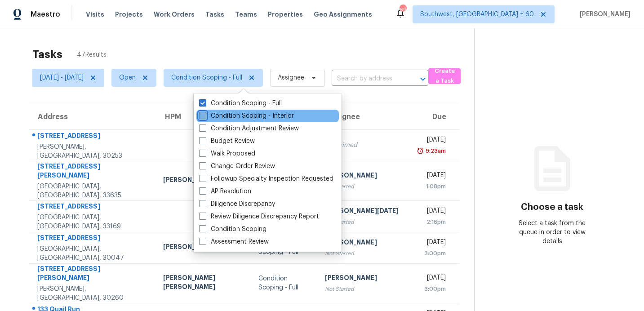  I want to click on div: 9:23am, so click(434, 151).